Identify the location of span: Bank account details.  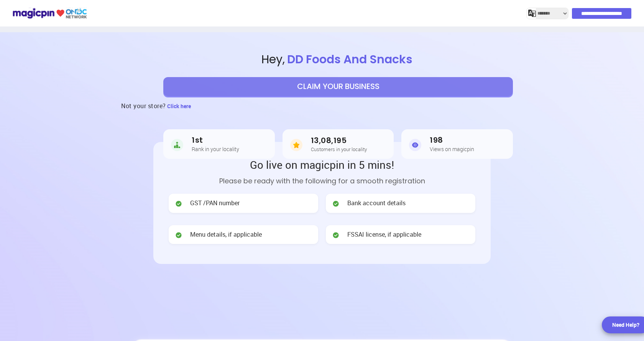
(377, 203).